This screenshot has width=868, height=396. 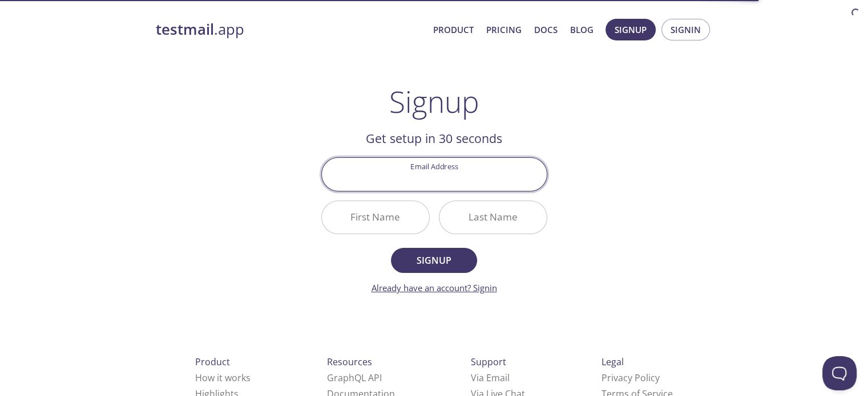 What do you see at coordinates (434, 138) in the screenshot?
I see `h2: Get setup in 30 seconds` at bounding box center [434, 138].